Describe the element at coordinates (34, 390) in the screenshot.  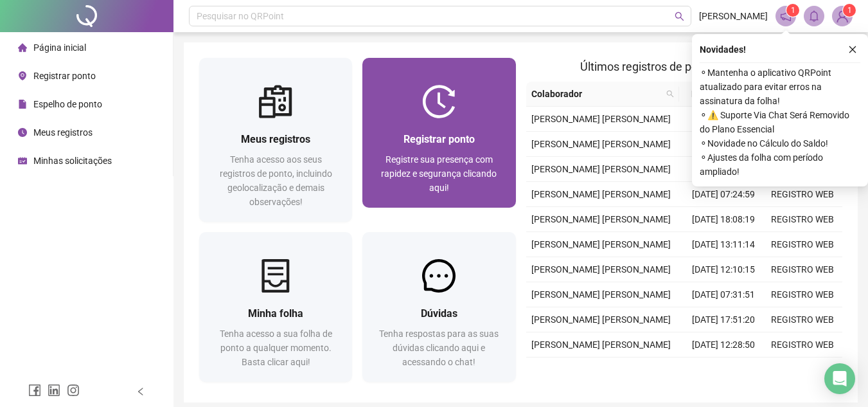
I see `span: facebook` at that location.